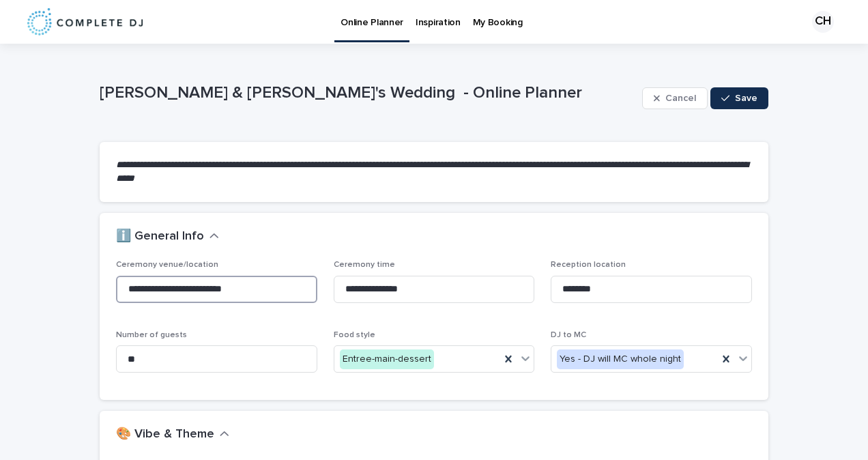 This screenshot has width=868, height=460. I want to click on span: Ceremony time, so click(364, 265).